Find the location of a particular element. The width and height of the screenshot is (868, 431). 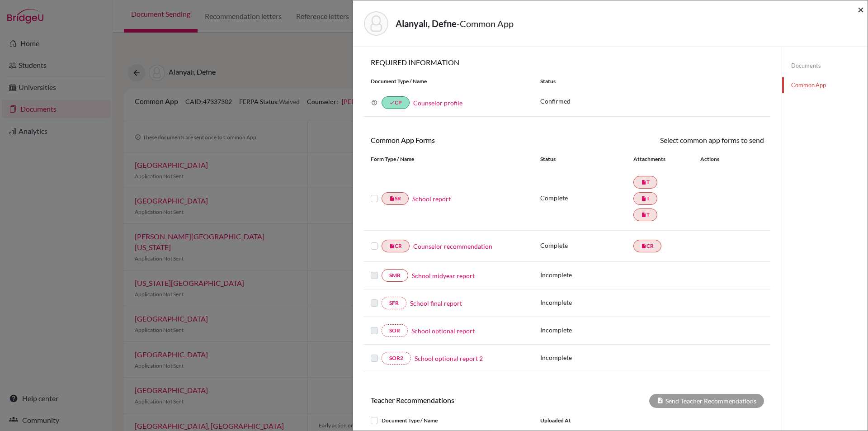

div: Select common app forms to send is located at coordinates (669, 140).